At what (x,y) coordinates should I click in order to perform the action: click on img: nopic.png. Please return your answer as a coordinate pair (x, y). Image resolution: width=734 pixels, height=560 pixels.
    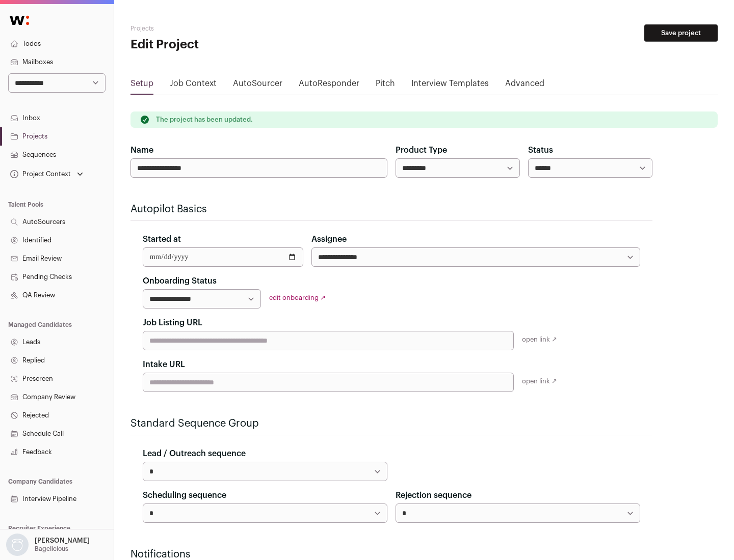
    Looking at the image, I should click on (18, 545).